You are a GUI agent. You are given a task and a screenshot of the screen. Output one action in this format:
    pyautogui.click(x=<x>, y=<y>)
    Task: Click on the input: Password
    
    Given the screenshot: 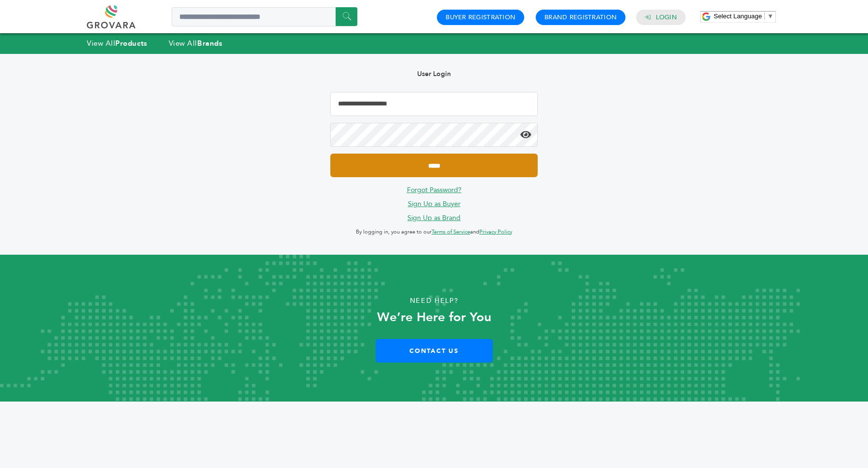 What is the action you would take?
    pyautogui.click(x=434, y=135)
    